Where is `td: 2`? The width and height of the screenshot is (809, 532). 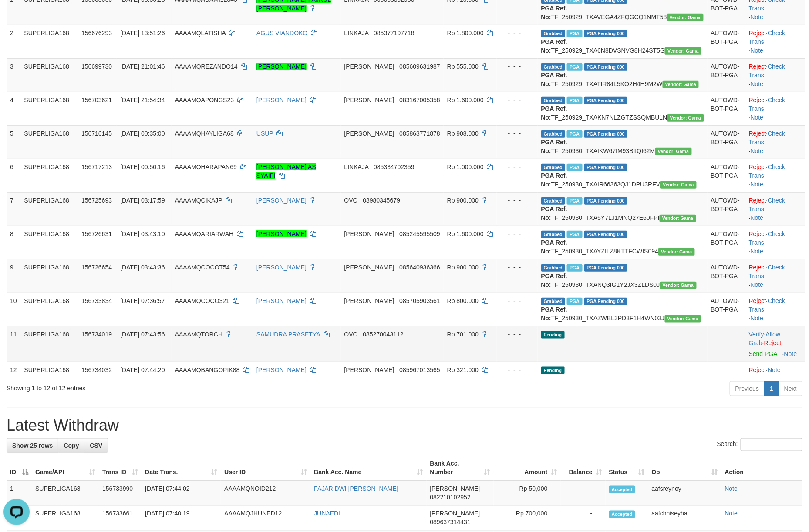 td: 2 is located at coordinates (14, 41).